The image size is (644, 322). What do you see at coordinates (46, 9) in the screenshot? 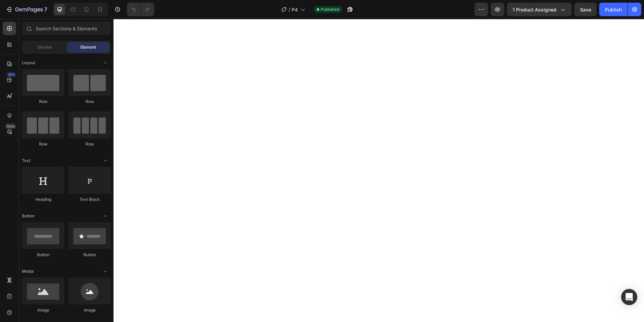
I see `p: 7` at bounding box center [46, 9].